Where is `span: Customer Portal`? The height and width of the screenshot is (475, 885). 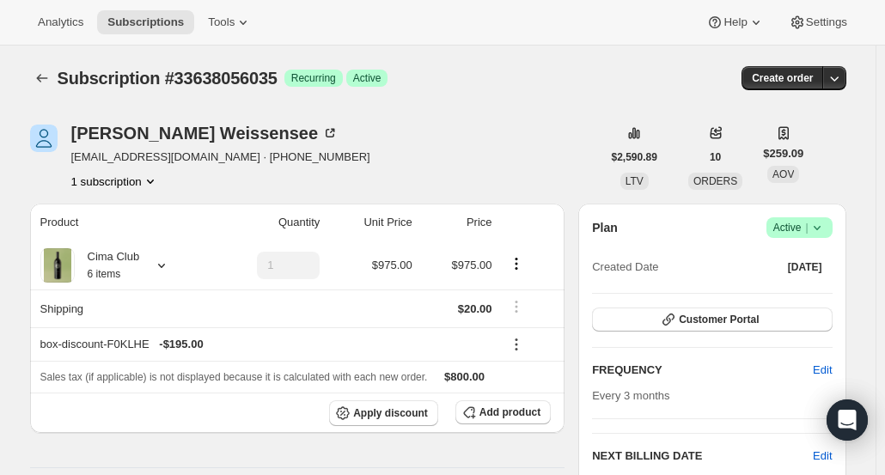 span: Customer Portal is located at coordinates (718, 320).